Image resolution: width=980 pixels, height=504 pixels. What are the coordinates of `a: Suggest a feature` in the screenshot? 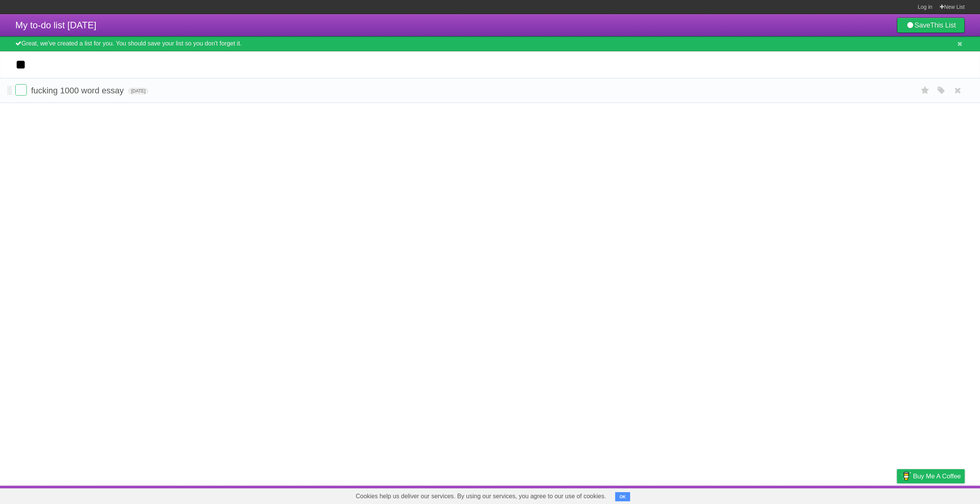 It's located at (941, 495).